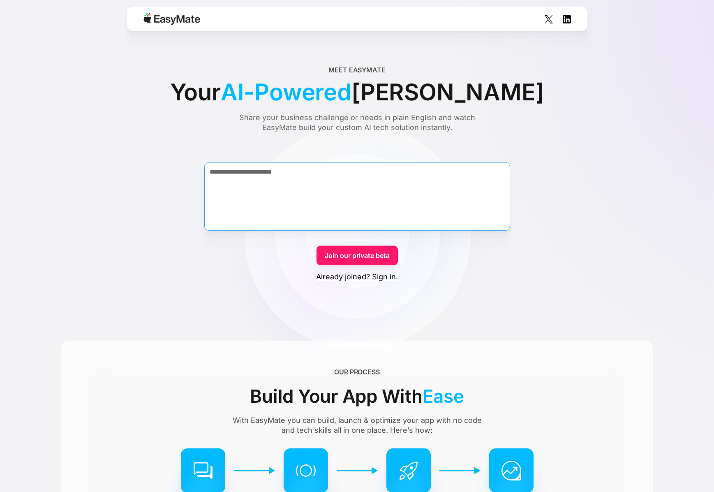  Describe the element at coordinates (357, 277) in the screenshot. I see `a: Already joined? Sign in.` at that location.